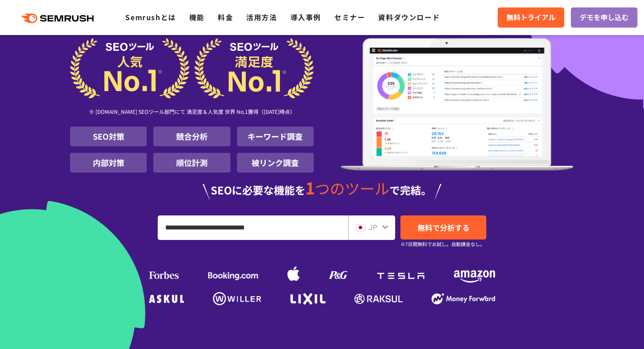  Describe the element at coordinates (604, 18) in the screenshot. I see `span: デモを申し込む` at that location.